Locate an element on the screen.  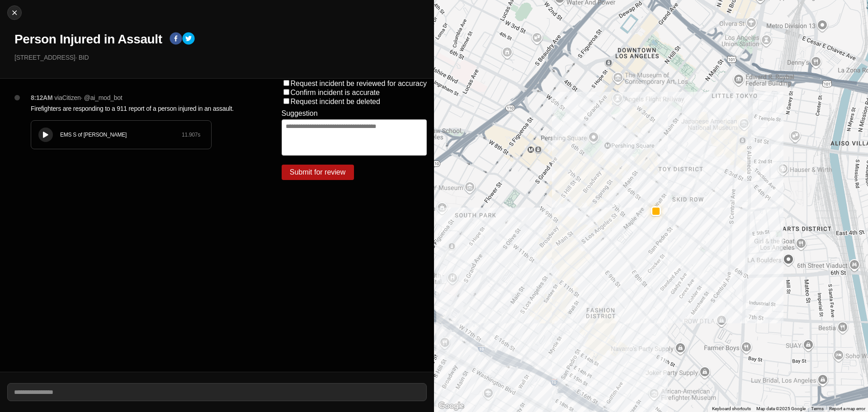
button: facebook is located at coordinates (176, 39).